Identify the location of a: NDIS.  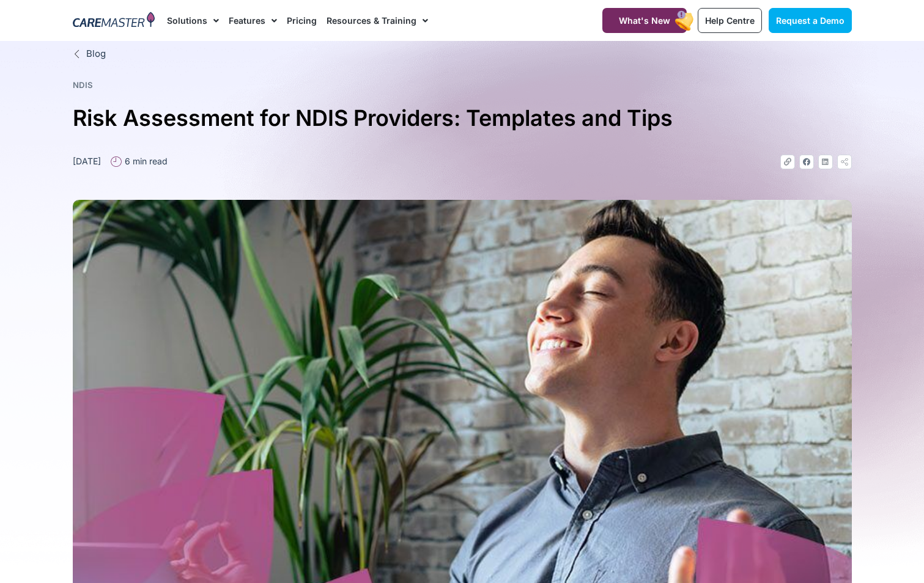
(82, 85).